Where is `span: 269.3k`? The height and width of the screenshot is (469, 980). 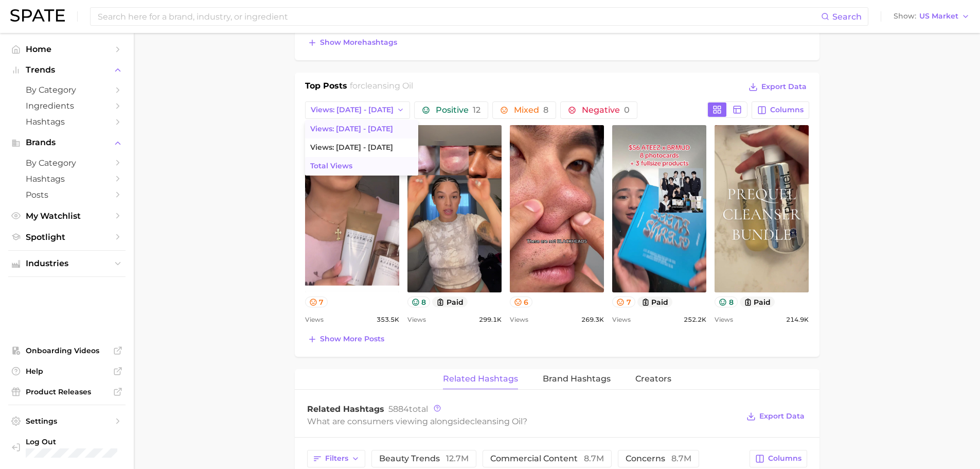
span: 269.3k is located at coordinates (593, 320).